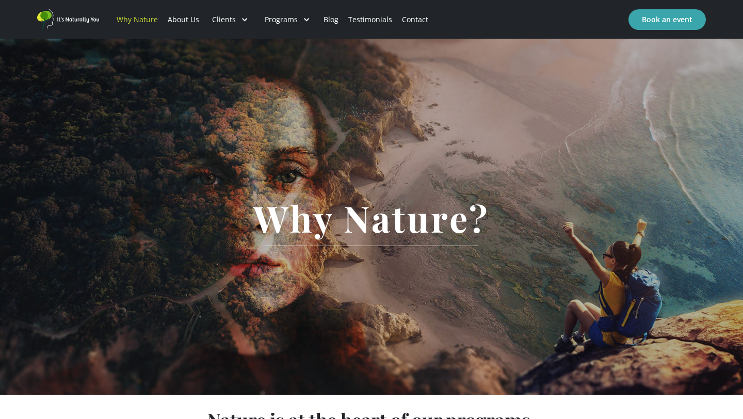  What do you see at coordinates (416, 20) in the screenshot?
I see `a: Contact` at bounding box center [416, 20].